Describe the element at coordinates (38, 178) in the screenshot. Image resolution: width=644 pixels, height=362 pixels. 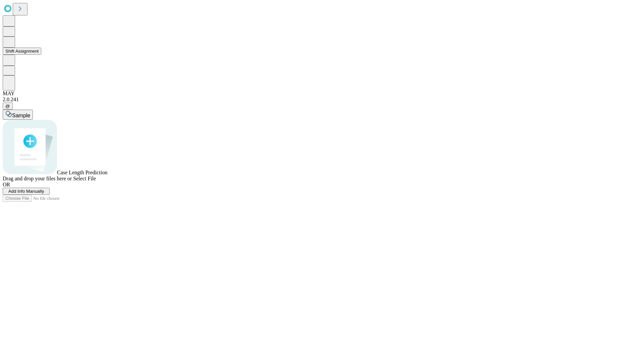
I see `span: Drag and drop your files here or` at that location.